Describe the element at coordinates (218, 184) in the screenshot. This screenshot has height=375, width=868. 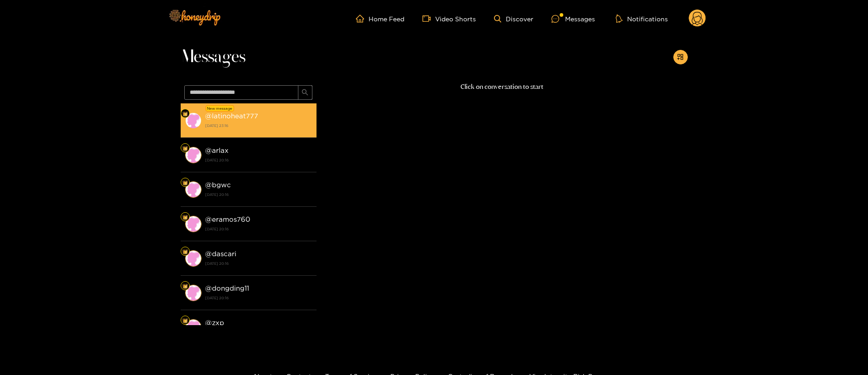
I see `strong: @ bgwc` at that location.